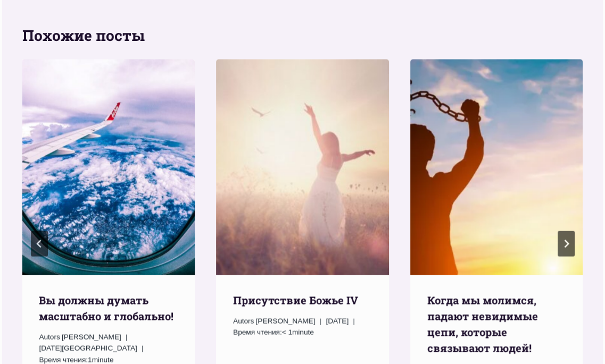 This screenshot has width=605, height=364. Describe the element at coordinates (303, 36) in the screenshot. I see `h2: Похожие посты` at that location.